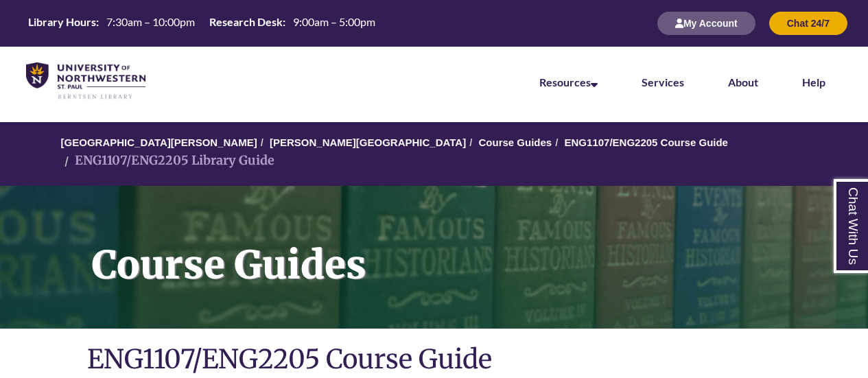  Describe the element at coordinates (814, 82) in the screenshot. I see `a: Help` at that location.